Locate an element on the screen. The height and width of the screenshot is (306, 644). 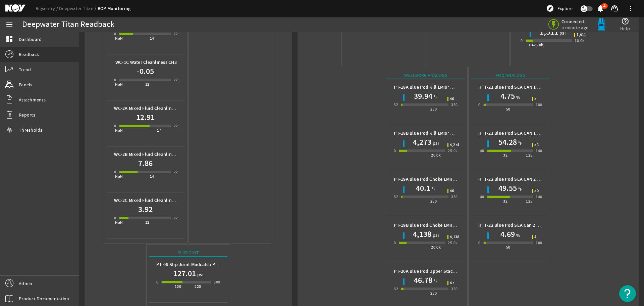
h1: 12.91 is located at coordinates (146, 117).